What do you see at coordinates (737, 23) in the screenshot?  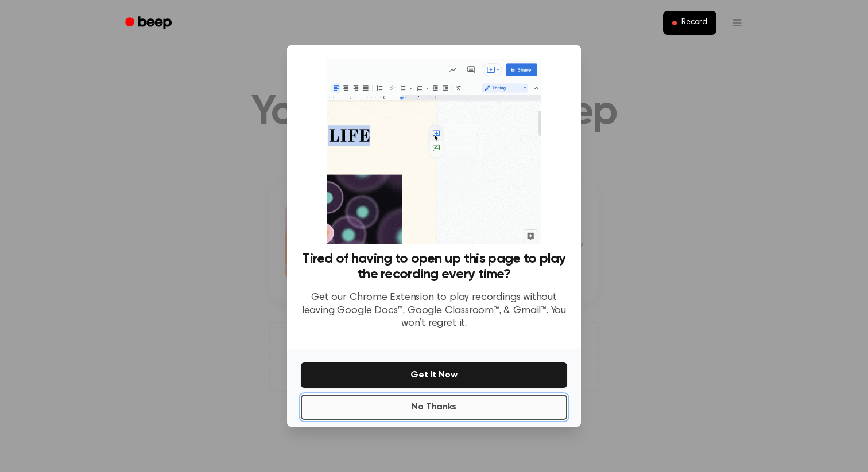 I see `button: Open menu` at bounding box center [737, 23].